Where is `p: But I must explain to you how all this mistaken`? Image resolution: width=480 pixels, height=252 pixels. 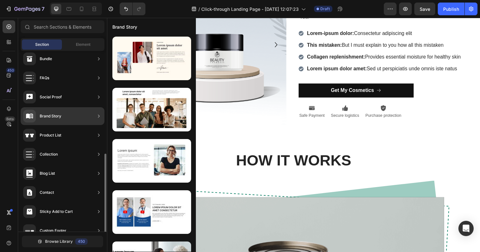
p: But I must explain to you how all this mistaken is located at coordinates (283, 28).